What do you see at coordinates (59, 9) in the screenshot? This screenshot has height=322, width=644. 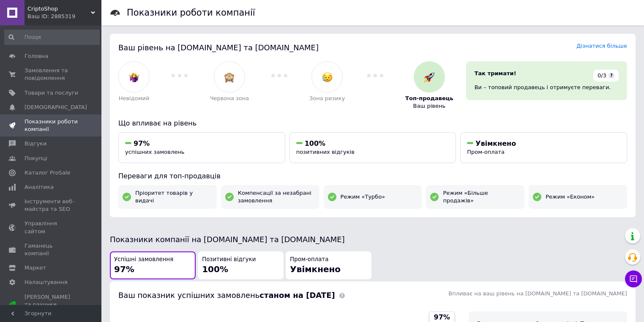 I see `span: CriptoShop` at bounding box center [59, 9].